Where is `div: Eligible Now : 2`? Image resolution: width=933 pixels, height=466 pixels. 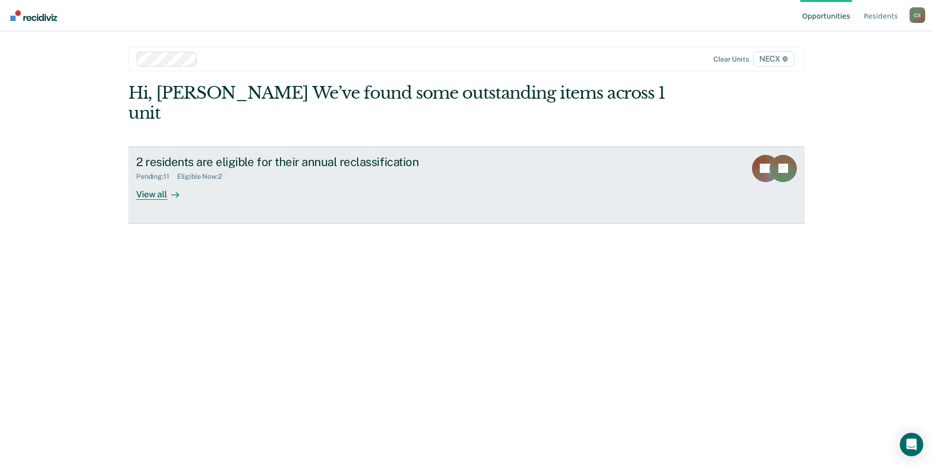
div: Eligible Now : 2 is located at coordinates (204, 176).